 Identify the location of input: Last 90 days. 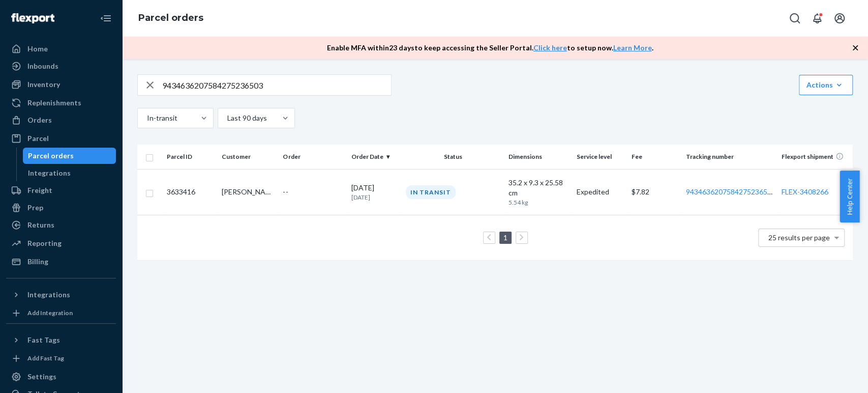
(227, 118).